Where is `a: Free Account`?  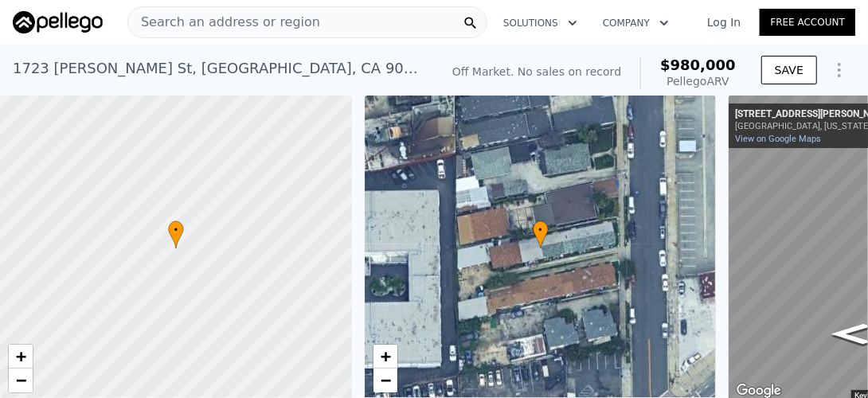
a: Free Account is located at coordinates (807, 22).